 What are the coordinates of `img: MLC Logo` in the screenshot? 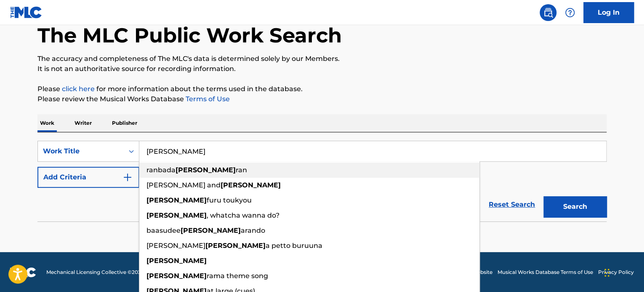 It's located at (26, 12).